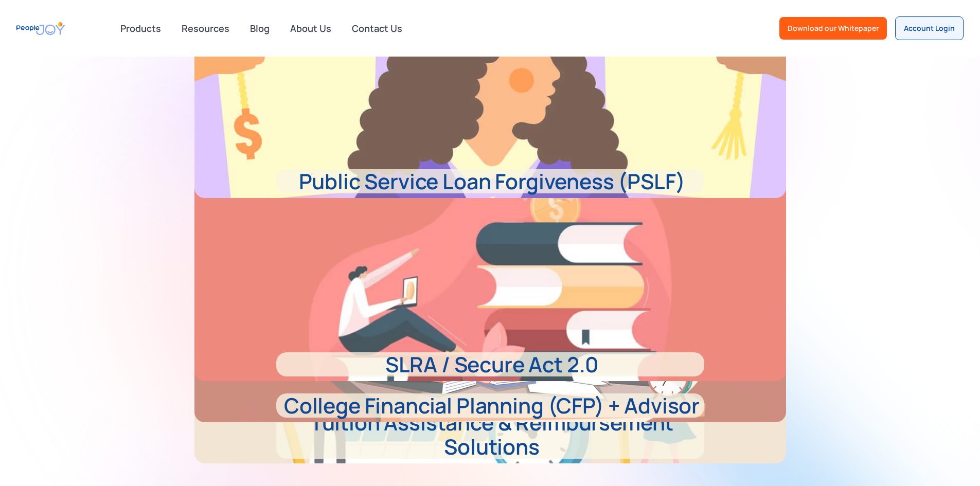 This screenshot has width=980, height=486. I want to click on p: SLRA / Secure Act 2.0, so click(490, 364).